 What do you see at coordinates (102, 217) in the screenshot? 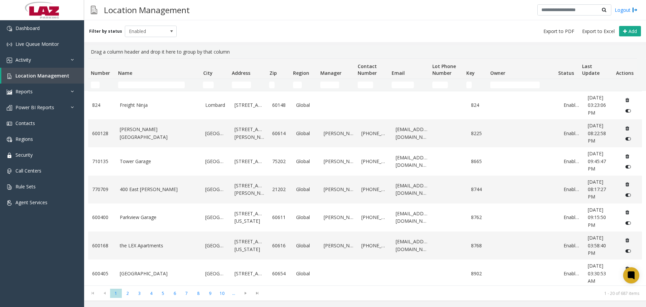
I see `a: 600400` at bounding box center [102, 217].